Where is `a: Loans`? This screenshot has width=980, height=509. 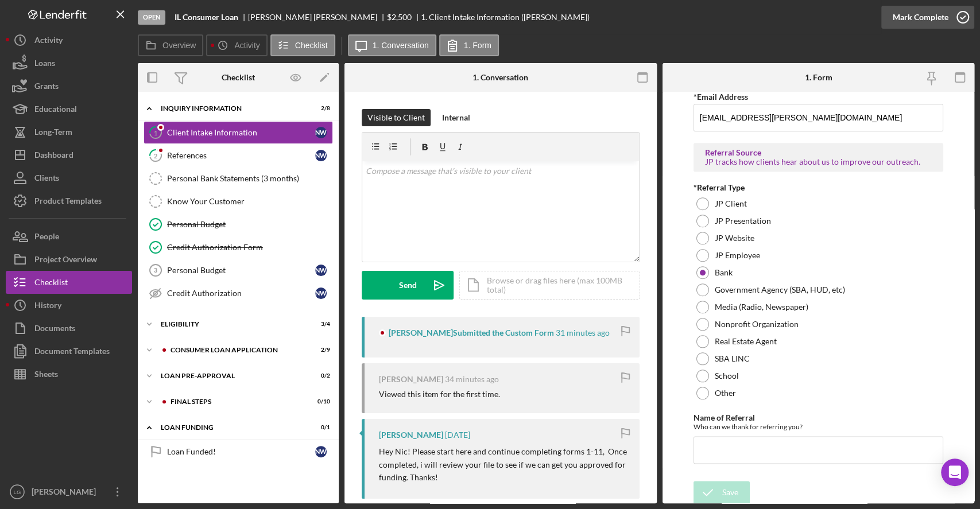 a: Loans is located at coordinates (69, 63).